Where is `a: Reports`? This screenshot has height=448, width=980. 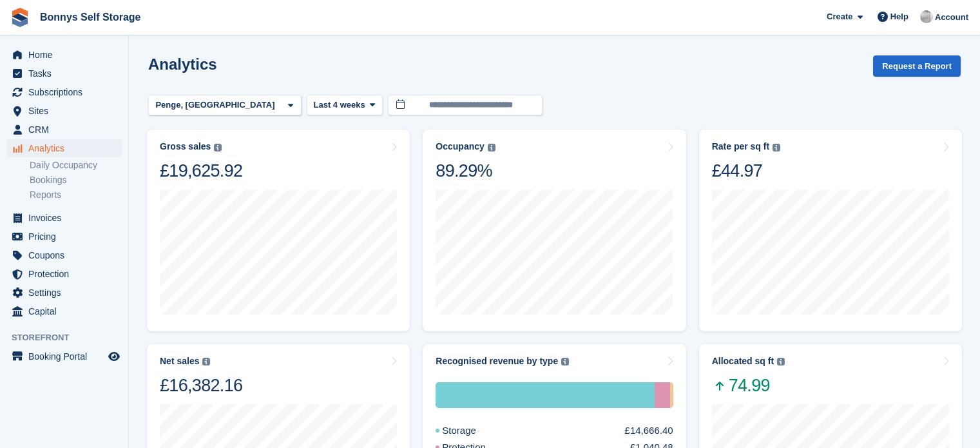 a: Reports is located at coordinates (76, 194).